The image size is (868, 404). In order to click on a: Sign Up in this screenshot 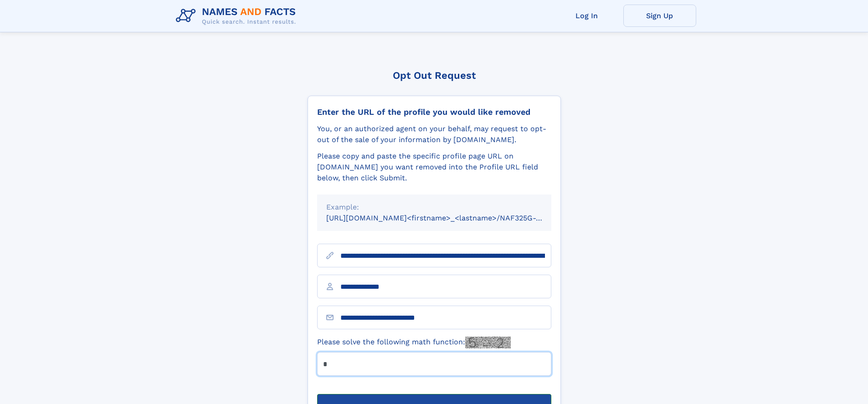, I will do `click(660, 16)`.